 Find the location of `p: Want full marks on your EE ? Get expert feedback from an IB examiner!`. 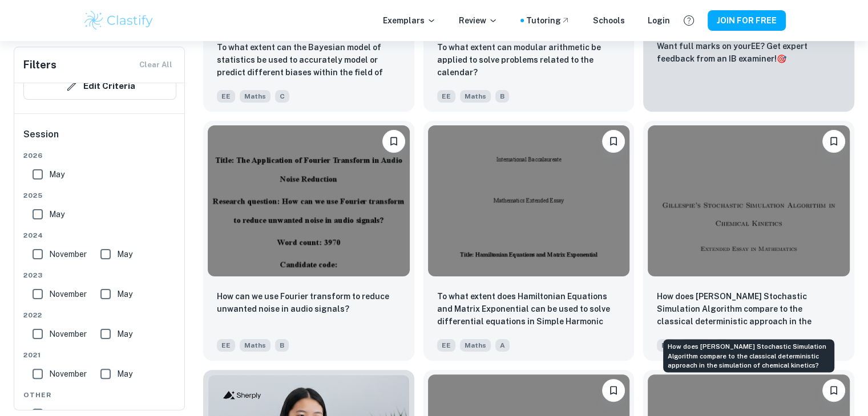

p: Want full marks on your EE ? Get expert feedback from an IB examiner! is located at coordinates (749, 53).